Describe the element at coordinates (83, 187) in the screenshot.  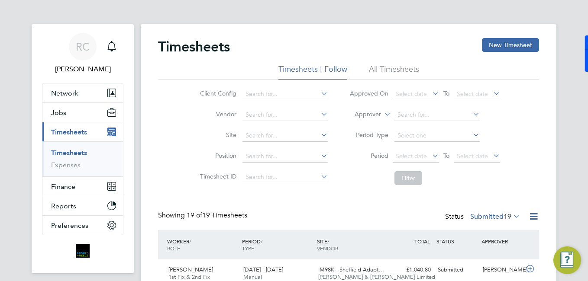
I see `button: Finance` at that location.